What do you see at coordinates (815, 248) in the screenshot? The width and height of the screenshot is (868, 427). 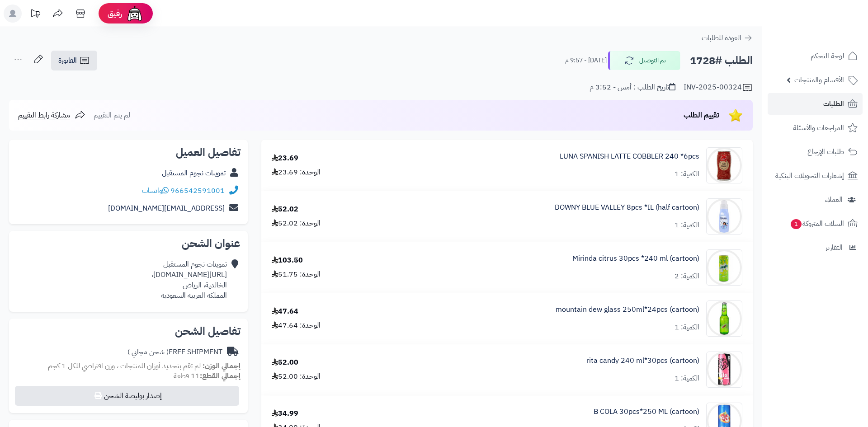 I see `a: التقارير` at bounding box center [815, 248].